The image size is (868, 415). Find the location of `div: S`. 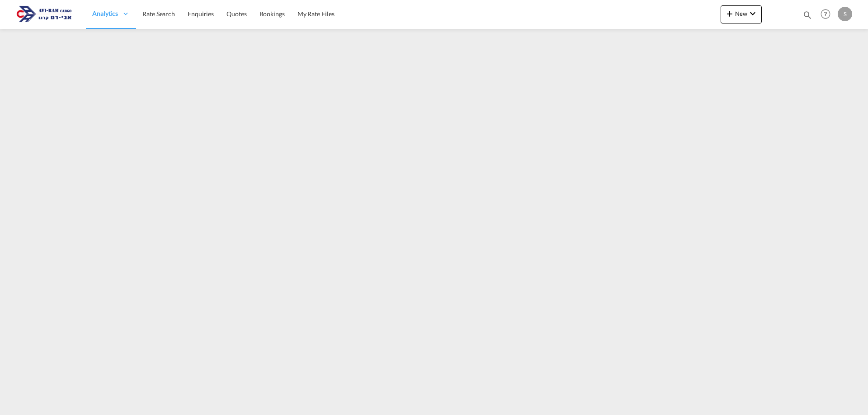

div: S is located at coordinates (844, 14).